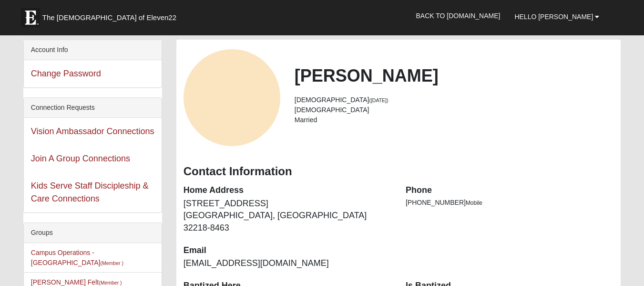 The width and height of the screenshot is (644, 286). I want to click on a: Kids Serve Staff Discipleship & Care Connections, so click(90, 192).